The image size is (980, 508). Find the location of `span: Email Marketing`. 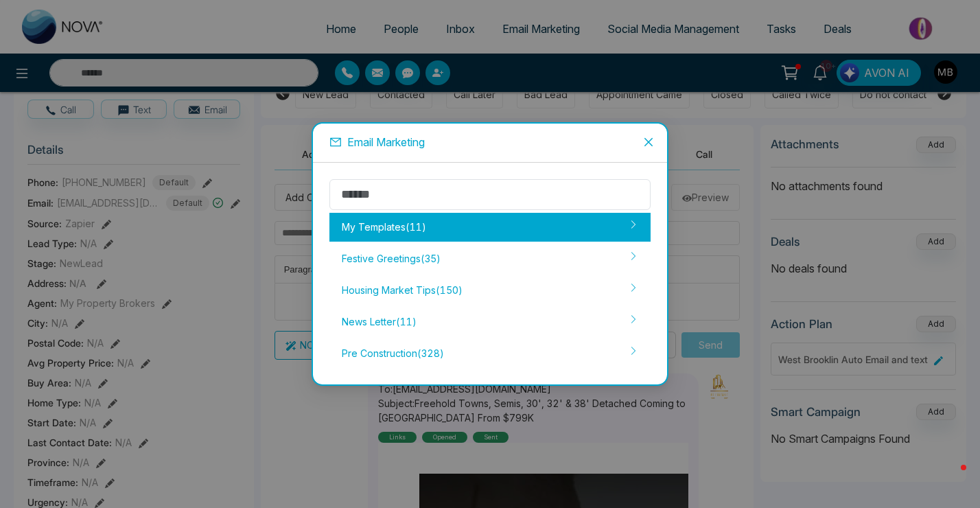

span: Email Marketing is located at coordinates (386, 142).